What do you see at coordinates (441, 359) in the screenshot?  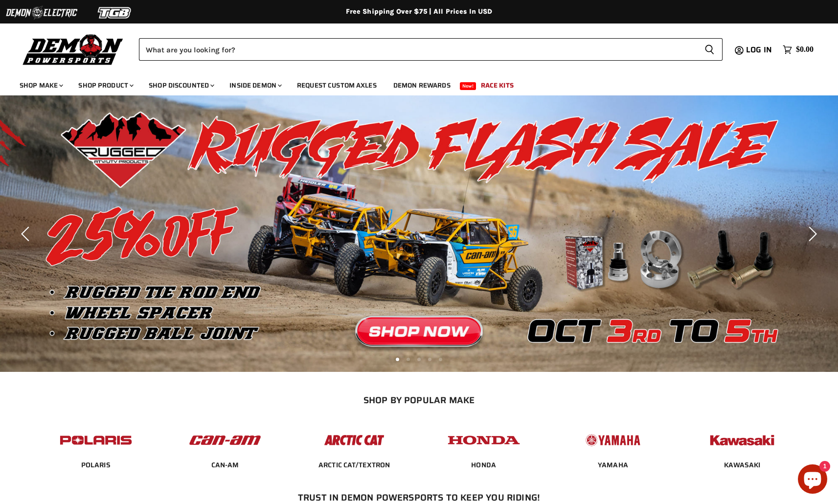 I see `li: Page dot 5` at bounding box center [441, 359].